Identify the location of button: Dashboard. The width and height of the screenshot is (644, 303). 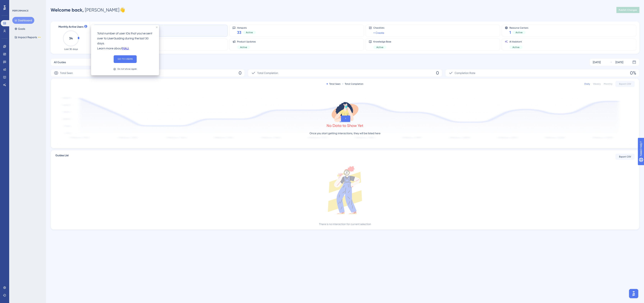
(23, 20).